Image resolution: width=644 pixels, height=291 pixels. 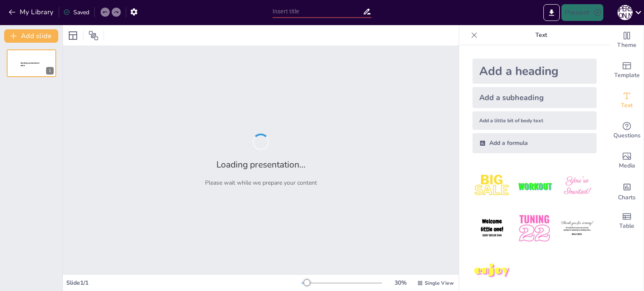 What do you see at coordinates (76, 12) in the screenshot?
I see `div: Saved` at bounding box center [76, 12].